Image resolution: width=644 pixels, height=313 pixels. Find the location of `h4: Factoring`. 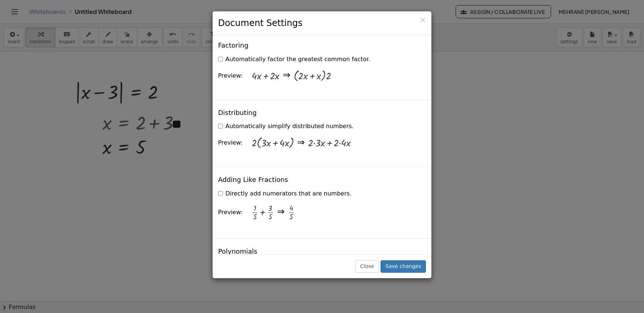

h4: Factoring is located at coordinates (233, 45).